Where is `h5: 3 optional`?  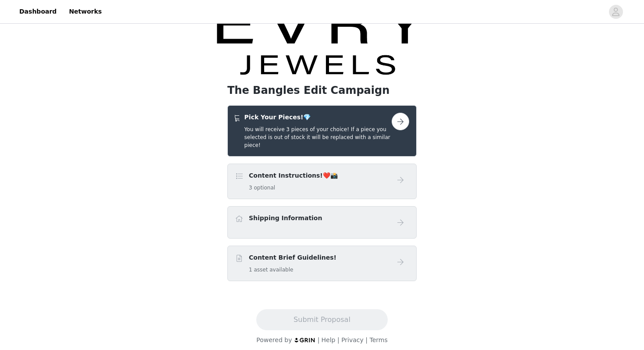 h5: 3 optional is located at coordinates (293, 187).